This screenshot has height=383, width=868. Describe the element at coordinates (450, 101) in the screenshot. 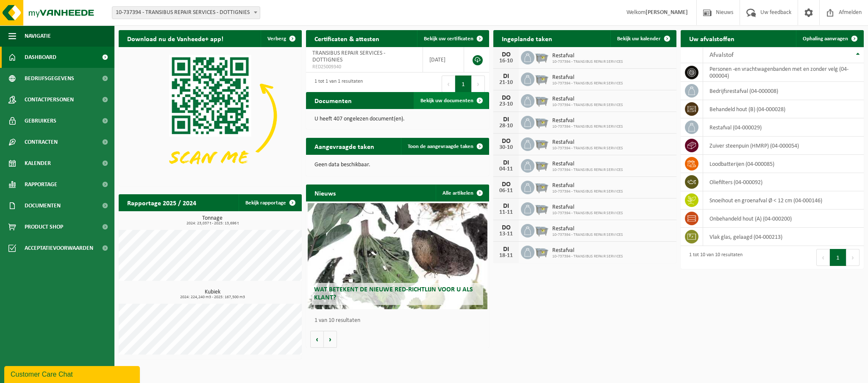

I see `a: Bekijk uw documenten` at that location.